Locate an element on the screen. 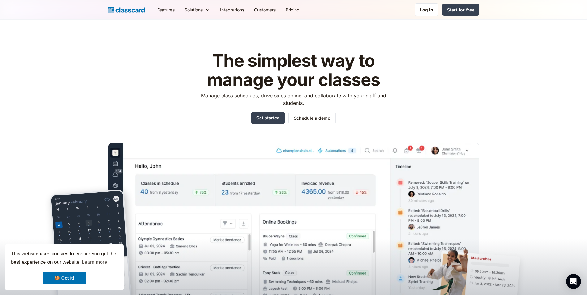  a: home is located at coordinates (126, 10).